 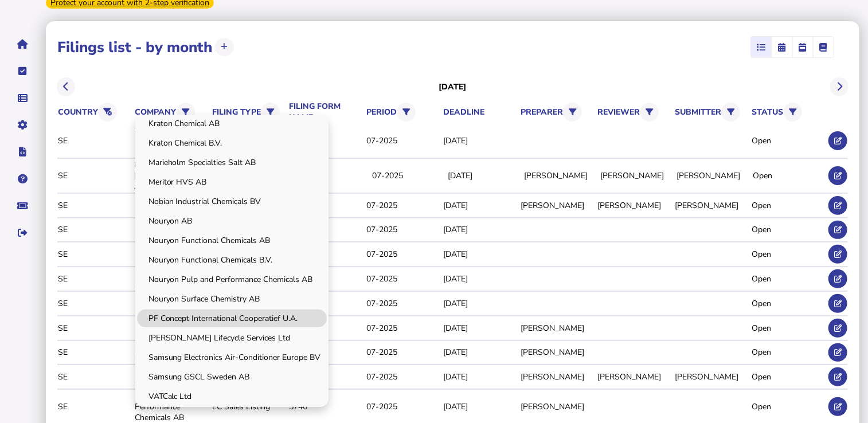 I want to click on th: filing form name, so click(x=326, y=112).